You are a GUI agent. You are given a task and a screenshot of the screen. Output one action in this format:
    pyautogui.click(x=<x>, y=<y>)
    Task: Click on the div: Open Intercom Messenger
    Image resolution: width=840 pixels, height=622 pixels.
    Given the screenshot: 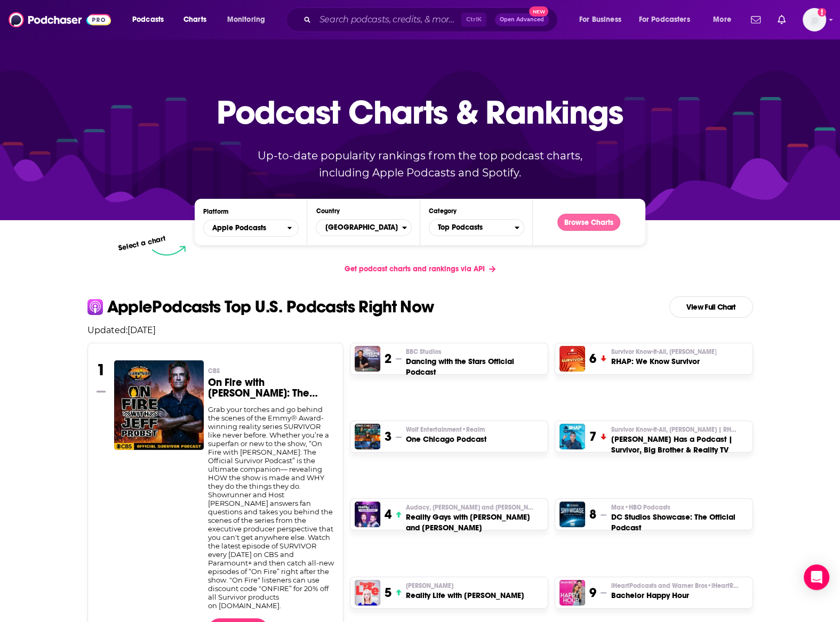 What is the action you would take?
    pyautogui.click(x=817, y=577)
    